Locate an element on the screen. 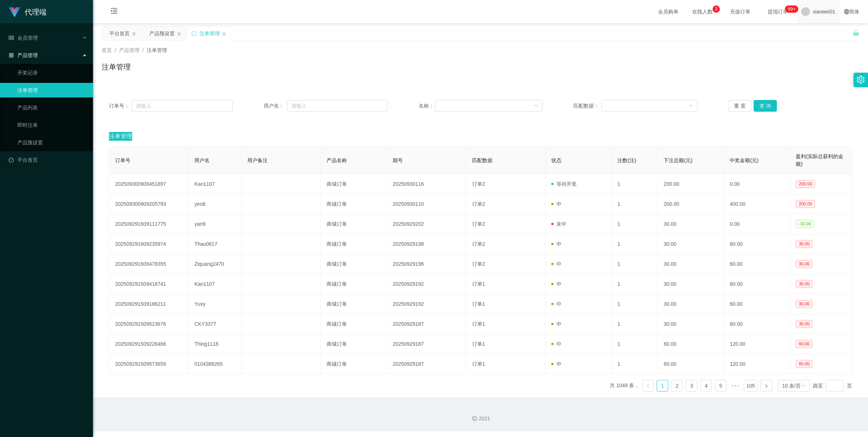 The width and height of the screenshot is (868, 437). td: 20250929187 is located at coordinates (427, 344).